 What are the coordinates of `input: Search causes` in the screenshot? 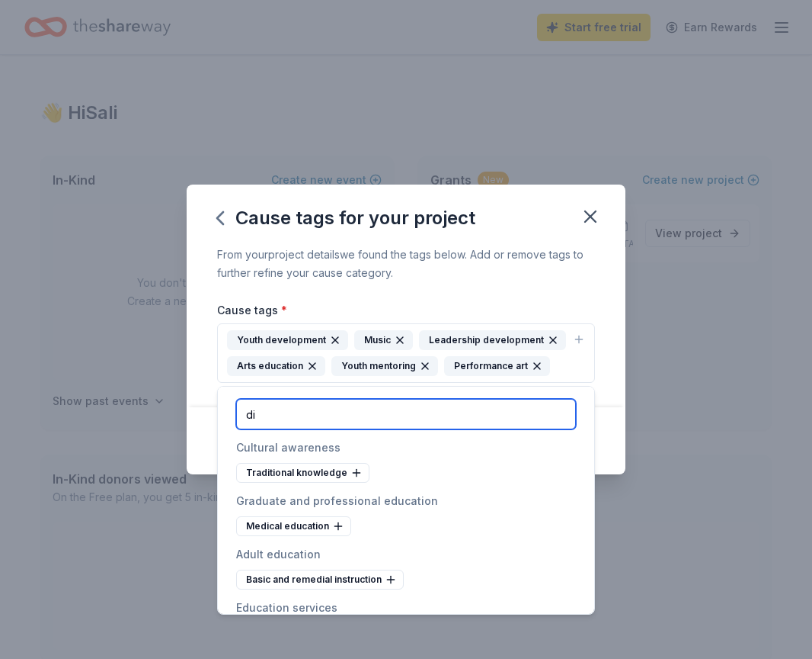 It's located at (406, 414).